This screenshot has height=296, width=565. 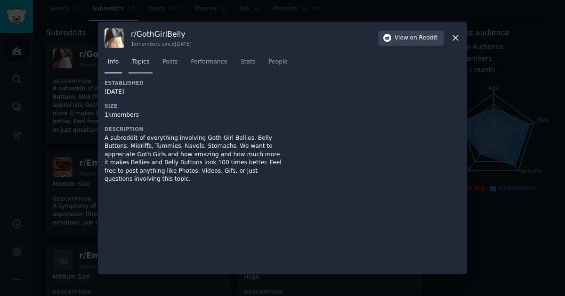 What do you see at coordinates (193, 106) in the screenshot?
I see `h3: Size` at bounding box center [193, 106].